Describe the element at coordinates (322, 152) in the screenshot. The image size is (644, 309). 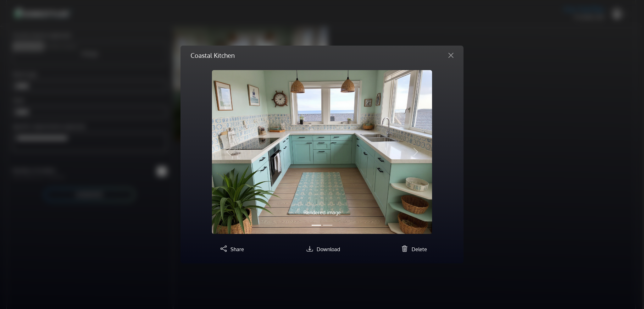
I see `img: homestyler-20250909-1-k4ildy.jpg` at that location.